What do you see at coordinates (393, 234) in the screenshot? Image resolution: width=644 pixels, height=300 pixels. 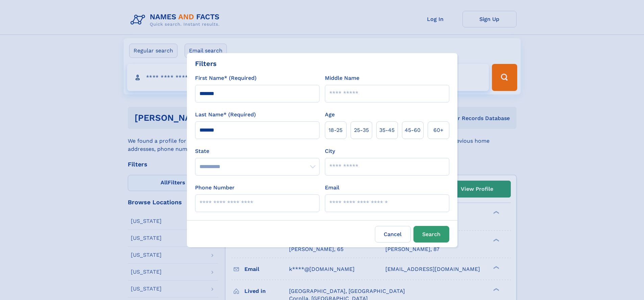 I see `label: Cancel` at bounding box center [393, 234].